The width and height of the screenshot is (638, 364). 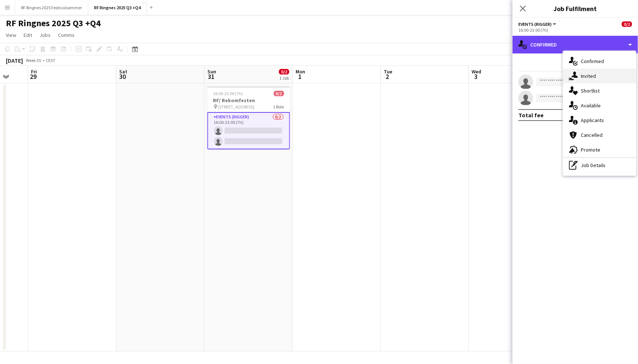 What do you see at coordinates (476, 76) in the screenshot?
I see `span: 3` at bounding box center [476, 76].